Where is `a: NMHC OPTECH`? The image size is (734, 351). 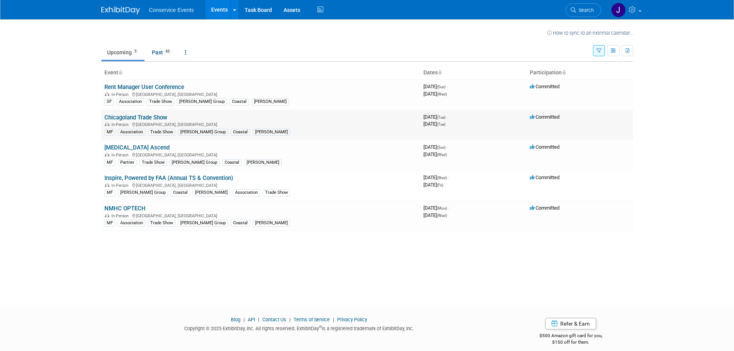 a: NMHC OPTECH is located at coordinates (125, 208).